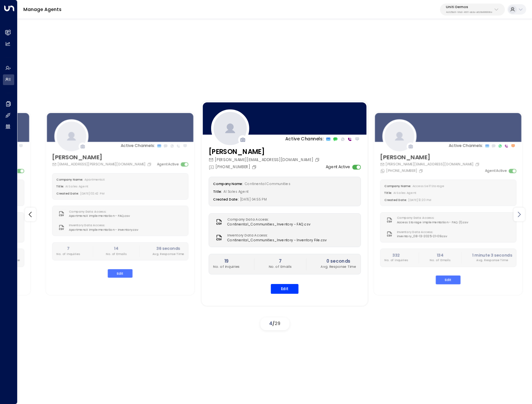  I want to click on span: Access Storage Implementation - FAQ (1).csv, so click(432, 223).